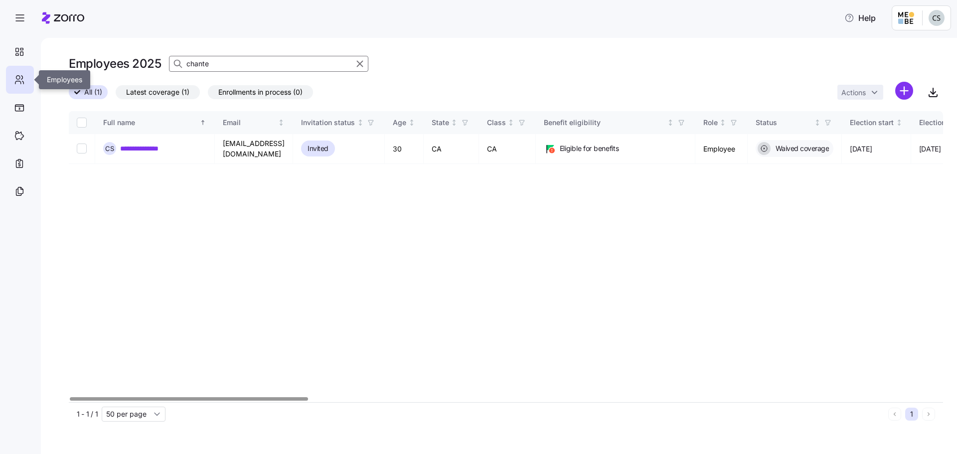 This screenshot has height=454, width=957. What do you see at coordinates (260, 92) in the screenshot?
I see `span: Enrollments in process (0)` at bounding box center [260, 92].